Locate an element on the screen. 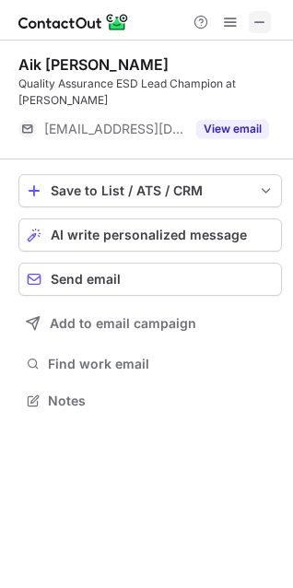  button: Notes is located at coordinates (150, 401).